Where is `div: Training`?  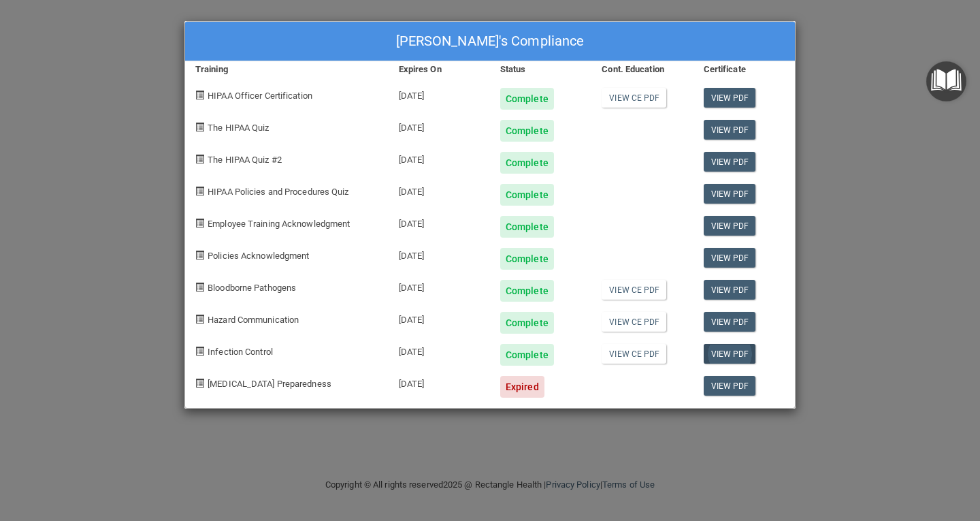 div: Training is located at coordinates (286, 69).